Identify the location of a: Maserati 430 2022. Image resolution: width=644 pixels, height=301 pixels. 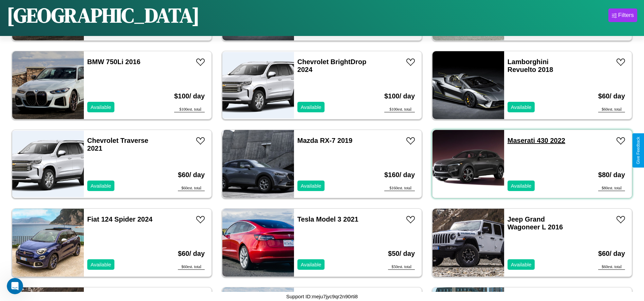
(537, 140).